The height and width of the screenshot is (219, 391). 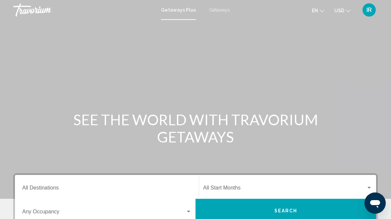 What do you see at coordinates (339, 11) in the screenshot?
I see `span: USD` at bounding box center [339, 11].